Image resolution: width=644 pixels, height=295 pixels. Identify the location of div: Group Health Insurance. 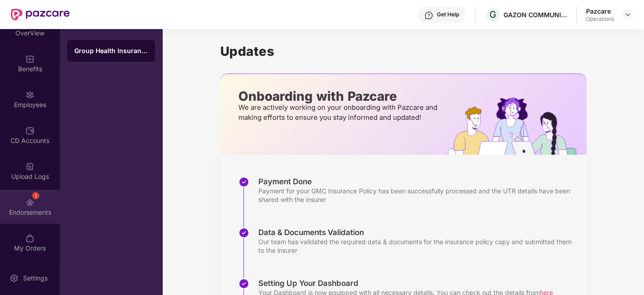
(111, 51).